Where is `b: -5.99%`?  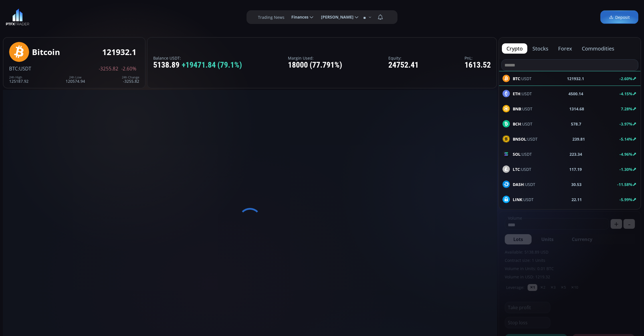
b: -5.99% is located at coordinates (626, 199).